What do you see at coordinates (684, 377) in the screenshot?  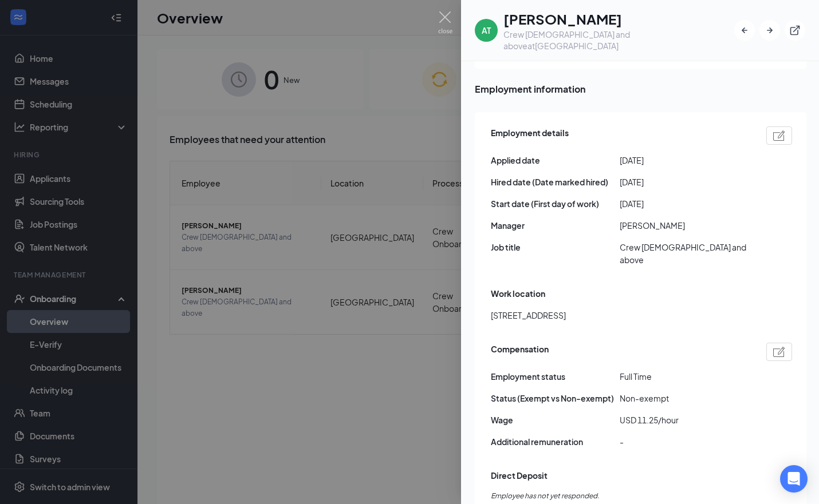 I see `span: Full Time` at bounding box center [684, 377].